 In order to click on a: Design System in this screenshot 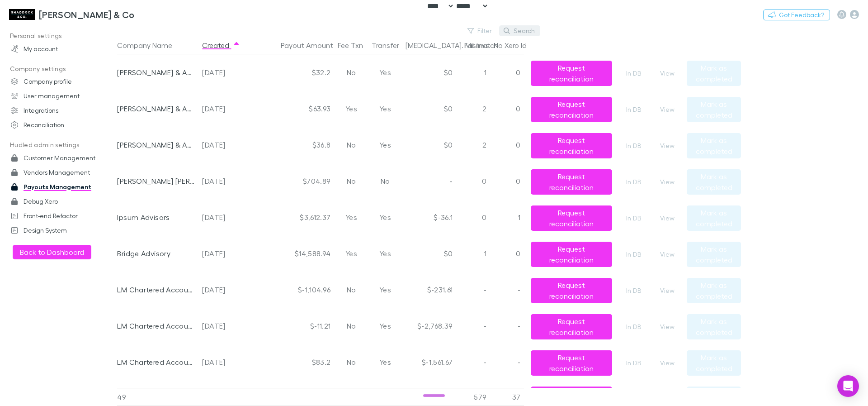, I will do `click(62, 230)`.